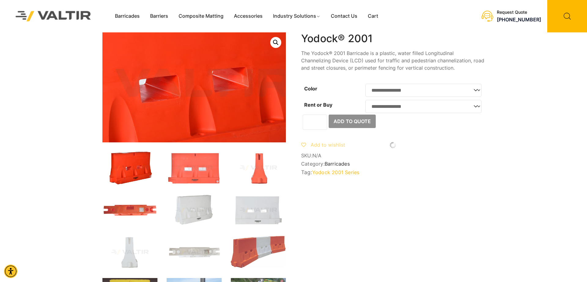 The height and width of the screenshot is (282, 587). I want to click on a: Yodock 2001 Series, so click(336, 172).